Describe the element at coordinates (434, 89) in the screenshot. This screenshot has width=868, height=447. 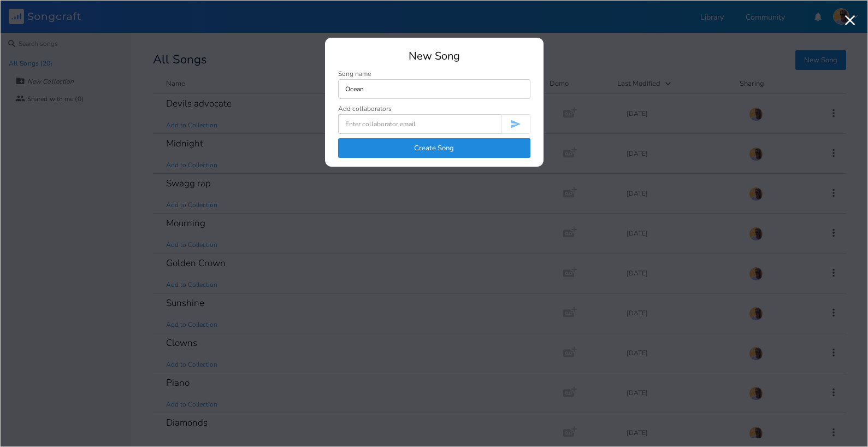
I see `input: Enter song name` at that location.